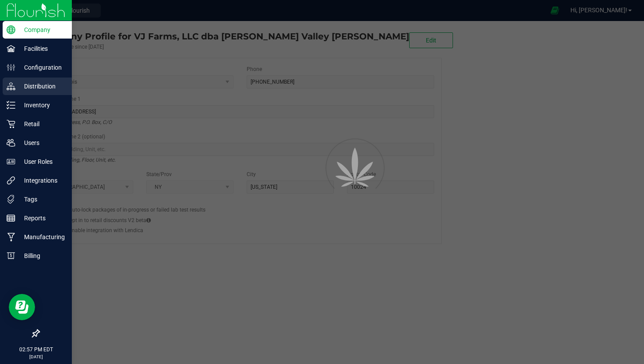 Image resolution: width=644 pixels, height=364 pixels. What do you see at coordinates (36, 350) in the screenshot?
I see `p: 02:57 PM EDT` at bounding box center [36, 350].